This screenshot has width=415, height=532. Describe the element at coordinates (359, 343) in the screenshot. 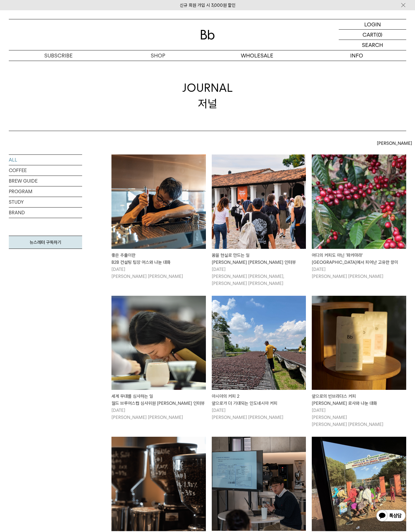

I see `img: 앞으로의 빈브라더스 커피 그린빈 바이어 로사와 나눈 대화` at that location.